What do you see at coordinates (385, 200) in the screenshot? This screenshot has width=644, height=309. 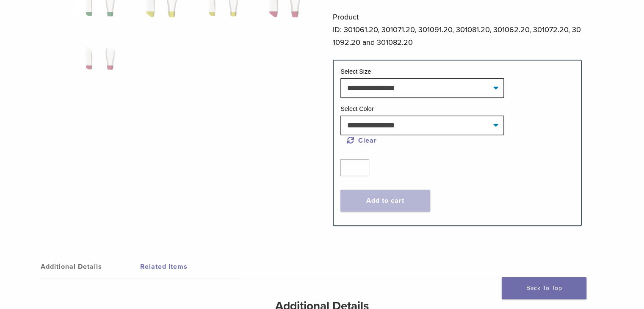 I see `button: Add to cart` at bounding box center [385, 200].